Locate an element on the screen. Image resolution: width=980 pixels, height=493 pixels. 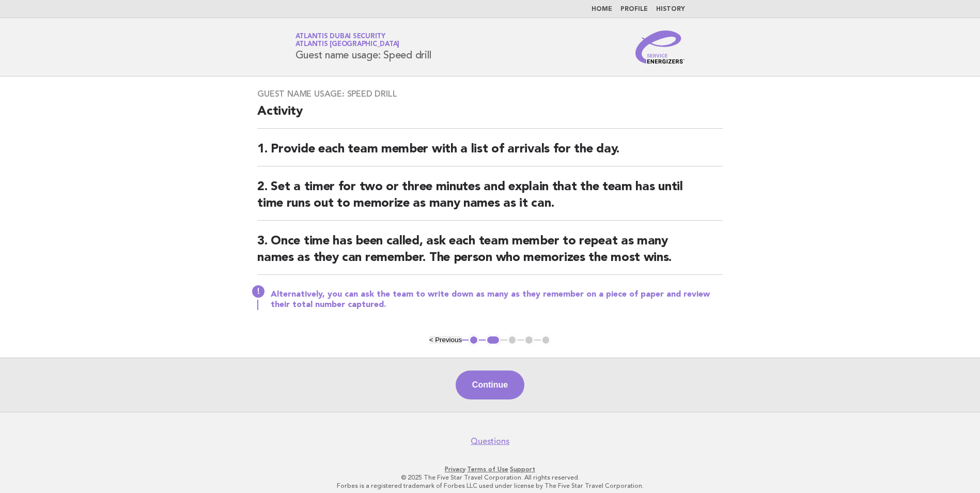
h1: Guest name usage: Speed drill is located at coordinates (363, 47).